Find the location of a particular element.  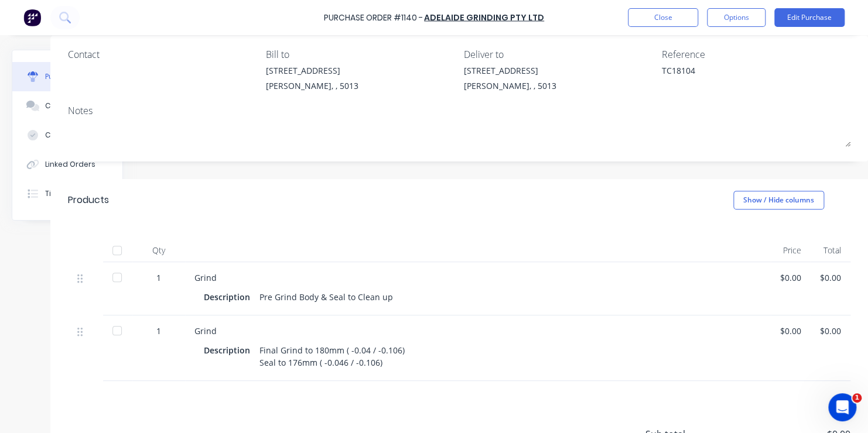

div: Bill to is located at coordinates (360, 55).